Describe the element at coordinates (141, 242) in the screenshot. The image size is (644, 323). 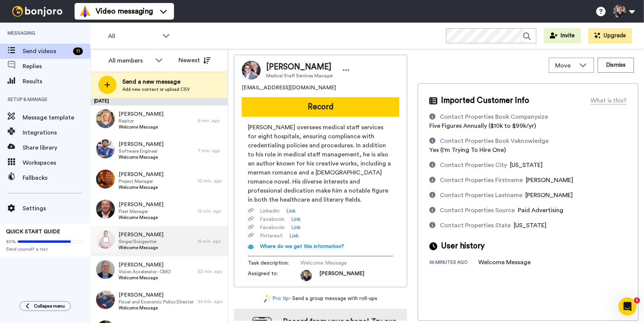
I see `span: Singer/Songwriter` at that location.